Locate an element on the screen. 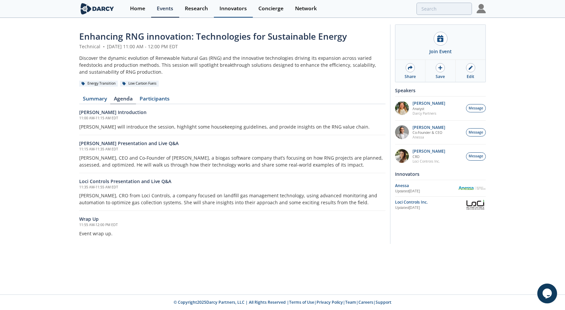 The width and height of the screenshot is (565, 310). div: Events is located at coordinates (165, 9).